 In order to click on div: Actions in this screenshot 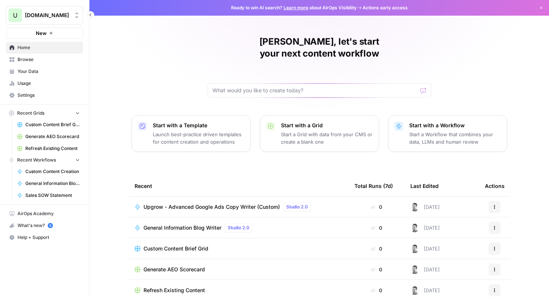, I will do `click(494, 186)`.